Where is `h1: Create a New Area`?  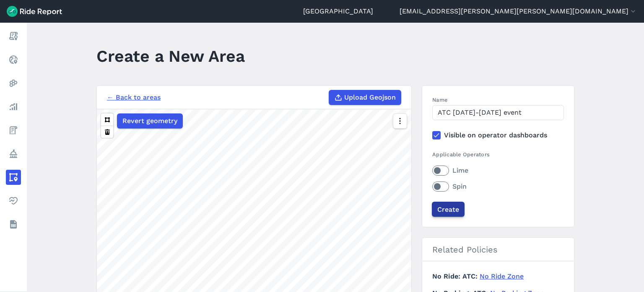
h1: Create a New Area is located at coordinates (171, 56).